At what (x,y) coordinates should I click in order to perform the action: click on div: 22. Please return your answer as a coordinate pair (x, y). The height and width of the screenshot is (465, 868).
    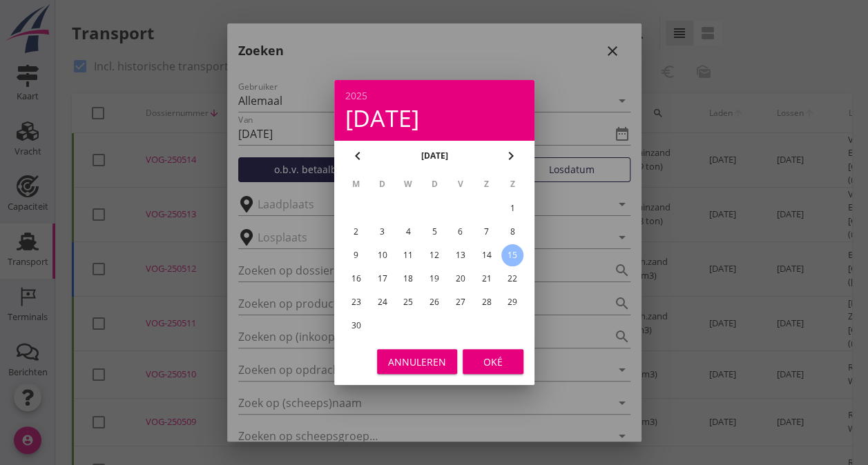
    Looking at the image, I should click on (513, 279).